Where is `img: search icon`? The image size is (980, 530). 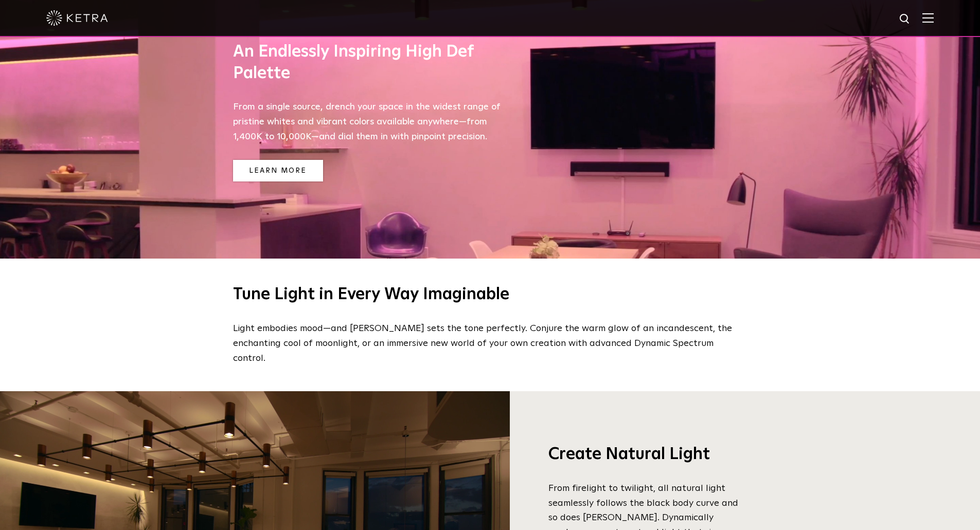
img: search icon is located at coordinates (905, 19).